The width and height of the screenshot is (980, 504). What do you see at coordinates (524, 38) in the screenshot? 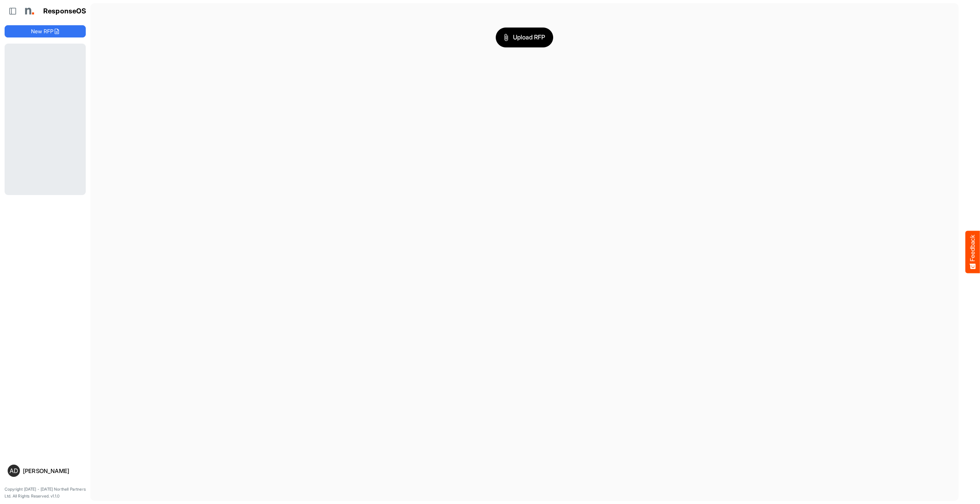
I see `span: Upload RFP` at bounding box center [524, 38].